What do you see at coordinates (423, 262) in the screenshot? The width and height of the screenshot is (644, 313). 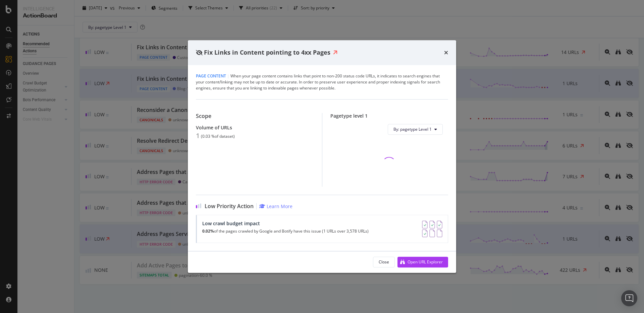 I see `button: Open URL Explorer` at bounding box center [423, 262].